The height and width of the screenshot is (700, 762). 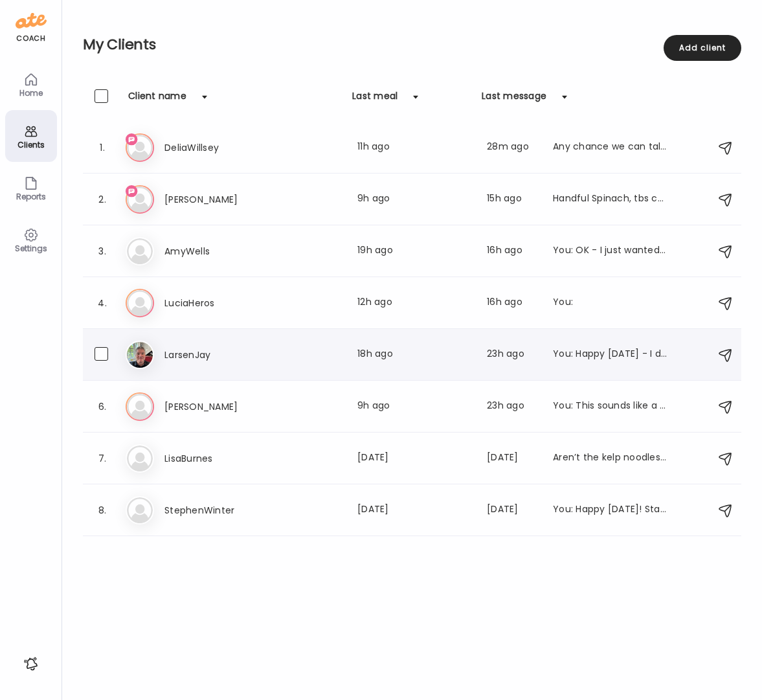 I want to click on div: Add client, so click(x=702, y=48).